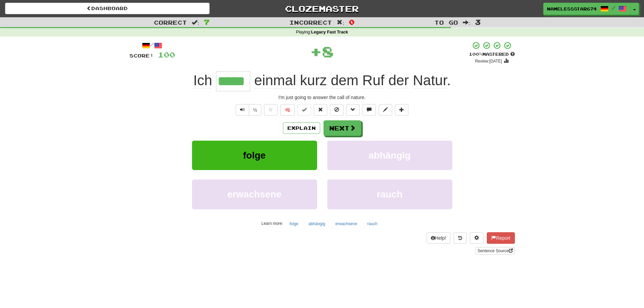  Describe the element at coordinates (373, 81) in the screenshot. I see `span: Ruf` at that location.